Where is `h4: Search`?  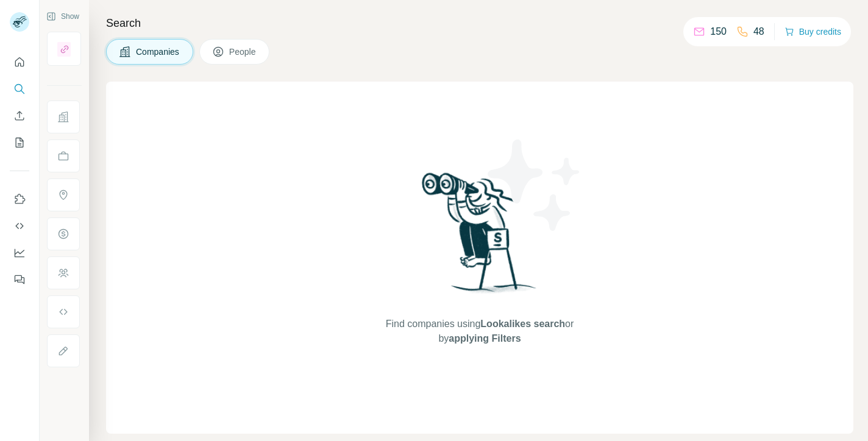
h4: Search is located at coordinates (480, 23).